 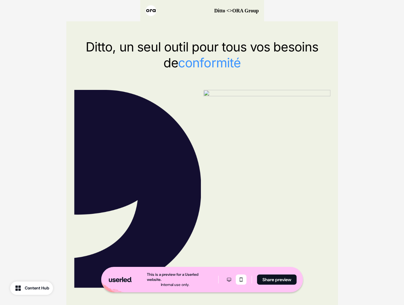 What do you see at coordinates (31, 288) in the screenshot?
I see `button: Content Hub` at bounding box center [31, 288].